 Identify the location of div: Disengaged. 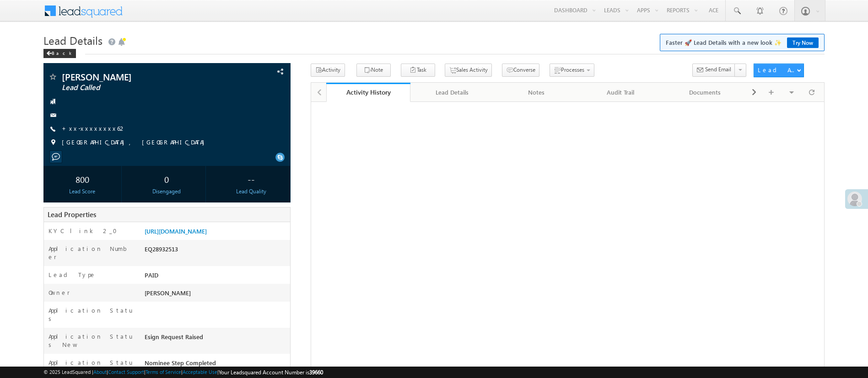
(166, 191).